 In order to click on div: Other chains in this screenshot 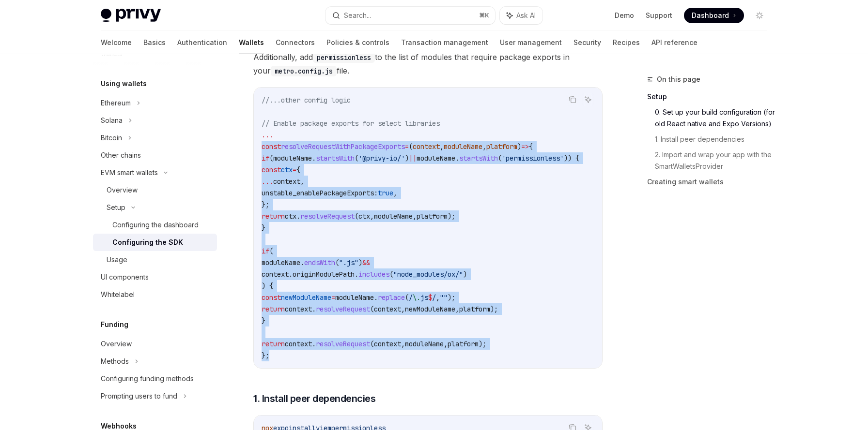, I will do `click(121, 155)`.